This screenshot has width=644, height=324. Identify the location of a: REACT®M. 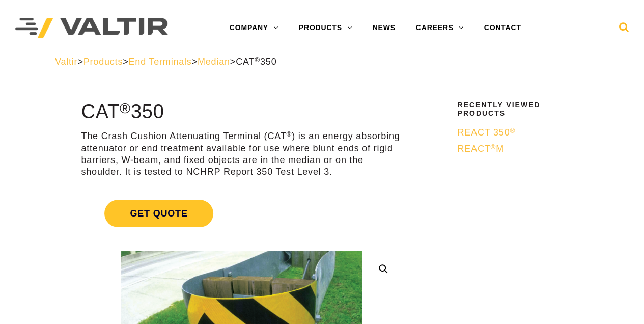
(519, 148).